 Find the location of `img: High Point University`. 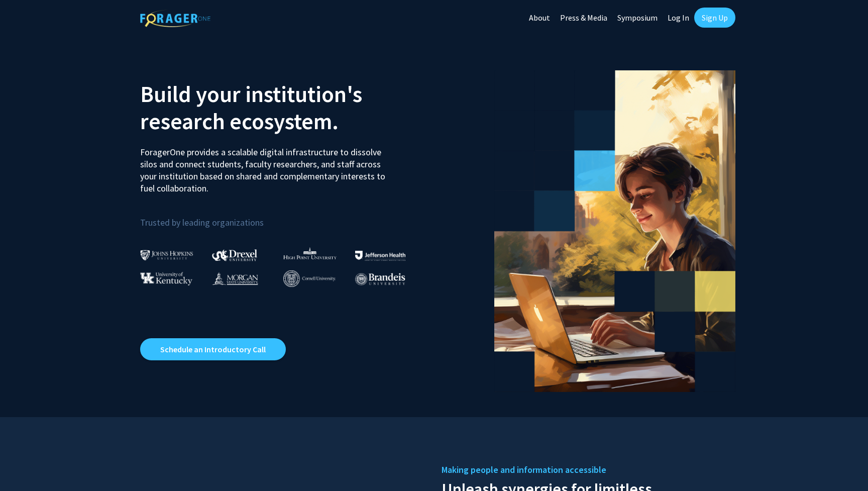

img: High Point University is located at coordinates (310, 253).